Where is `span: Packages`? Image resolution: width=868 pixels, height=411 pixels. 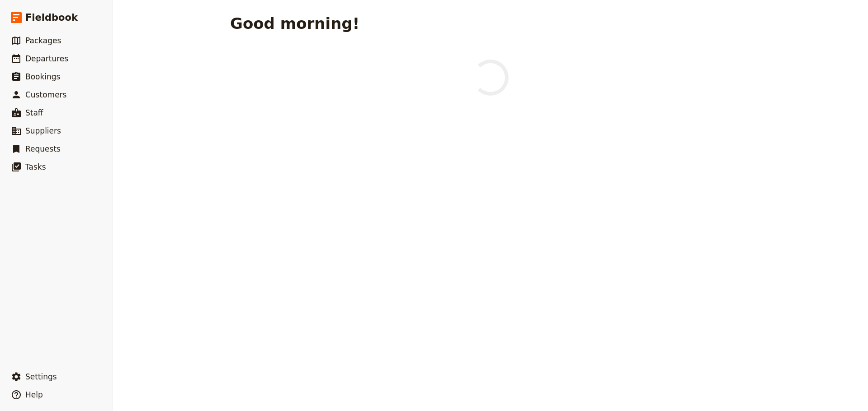 span: Packages is located at coordinates (43, 40).